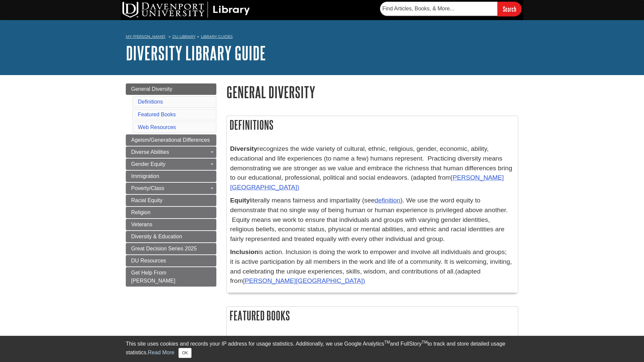 This screenshot has height=362, width=644. I want to click on a: Gender Equity, so click(171, 164).